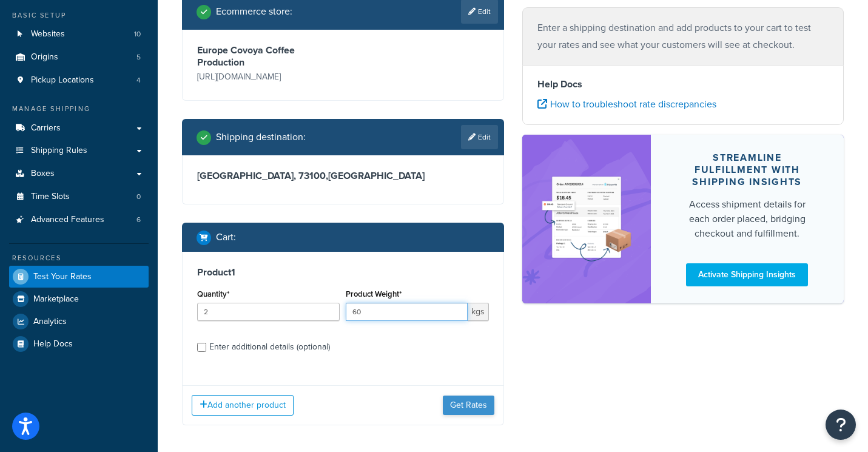 The image size is (868, 452). Describe the element at coordinates (45, 128) in the screenshot. I see `span: Carriers` at that location.